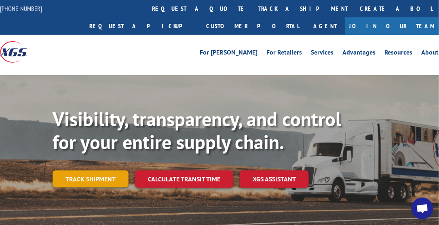 The width and height of the screenshot is (439, 225). I want to click on a: Request a pickup, so click(141, 26).